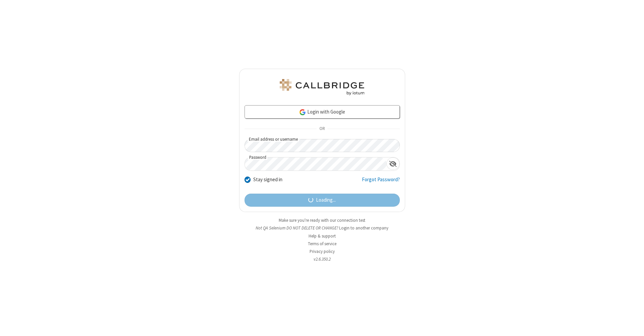 The image size is (644, 336). What do you see at coordinates (322, 112) in the screenshot?
I see `a: Login with Google` at bounding box center [322, 112].